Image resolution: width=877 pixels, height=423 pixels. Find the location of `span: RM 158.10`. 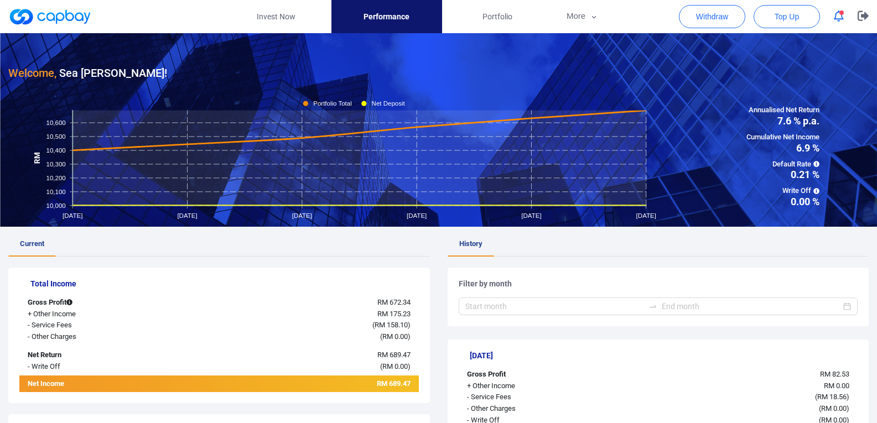

span: RM 158.10 is located at coordinates (391, 325).